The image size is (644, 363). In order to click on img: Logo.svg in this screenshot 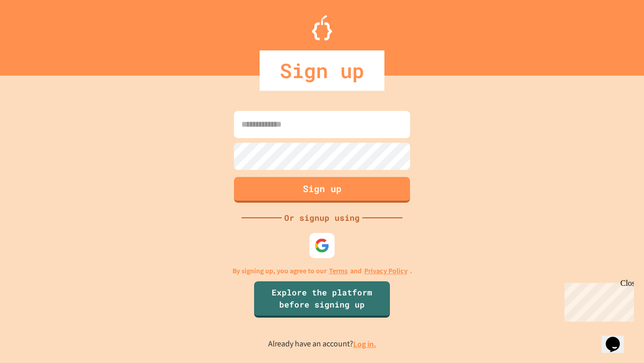, I will do `click(322, 28)`.